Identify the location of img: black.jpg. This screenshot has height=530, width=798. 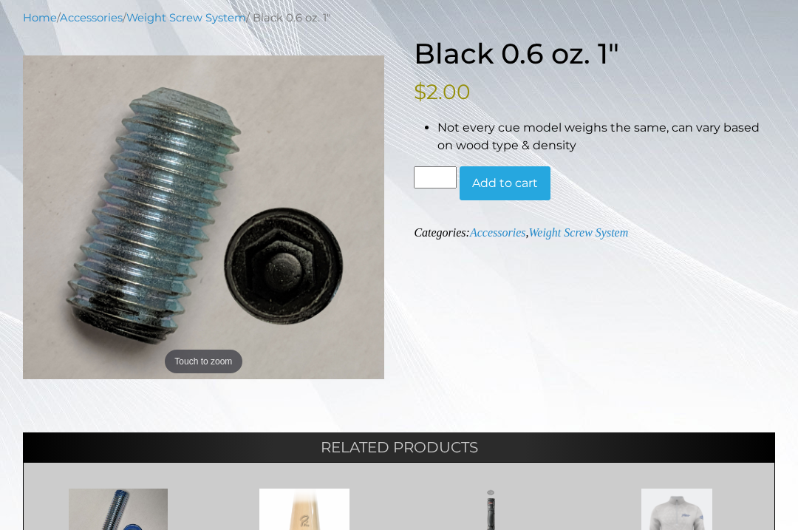
(203, 217).